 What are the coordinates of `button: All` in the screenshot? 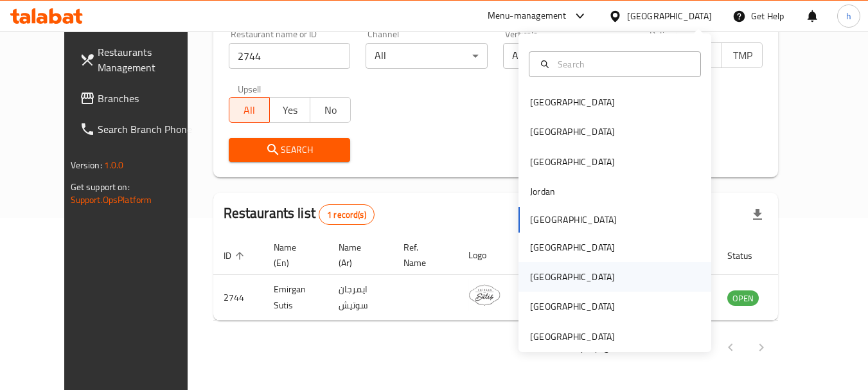 It's located at (249, 110).